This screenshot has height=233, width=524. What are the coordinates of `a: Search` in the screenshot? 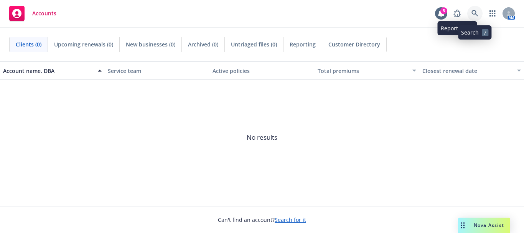 It's located at (475, 13).